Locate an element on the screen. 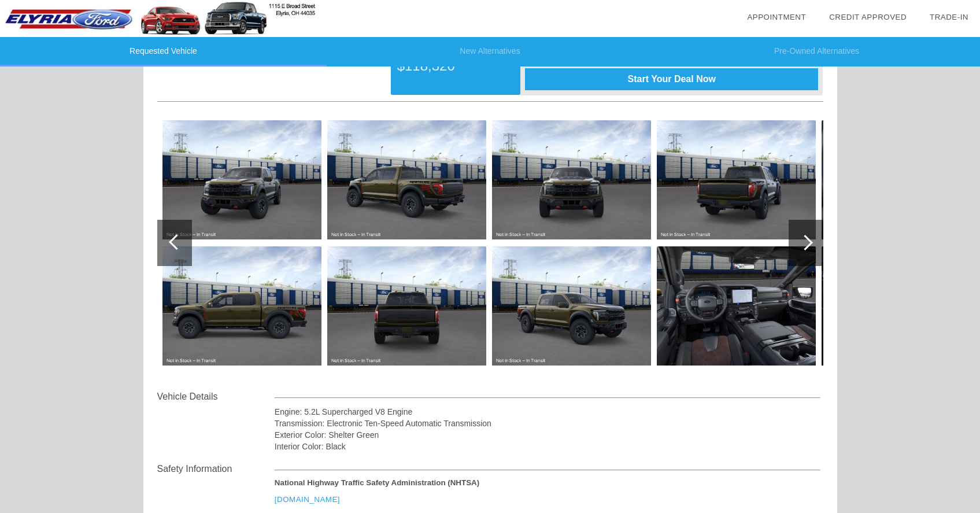 This screenshot has height=513, width=980. a: Trade-In is located at coordinates (948, 17).